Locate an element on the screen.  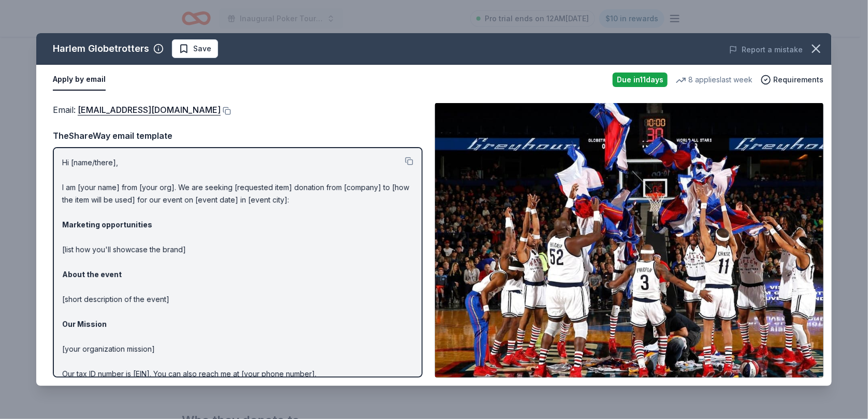
img: Image for Harlem Globetrotters is located at coordinates (629, 240).